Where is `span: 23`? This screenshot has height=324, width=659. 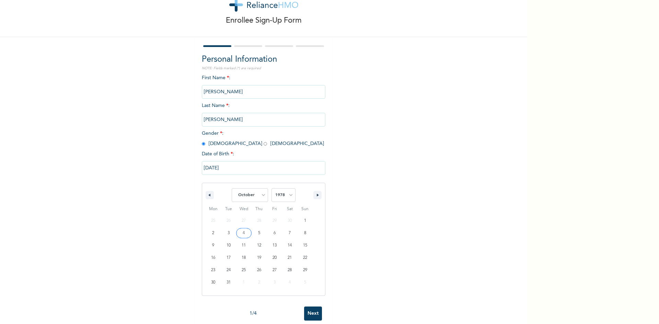
span: 23 is located at coordinates (213, 271).